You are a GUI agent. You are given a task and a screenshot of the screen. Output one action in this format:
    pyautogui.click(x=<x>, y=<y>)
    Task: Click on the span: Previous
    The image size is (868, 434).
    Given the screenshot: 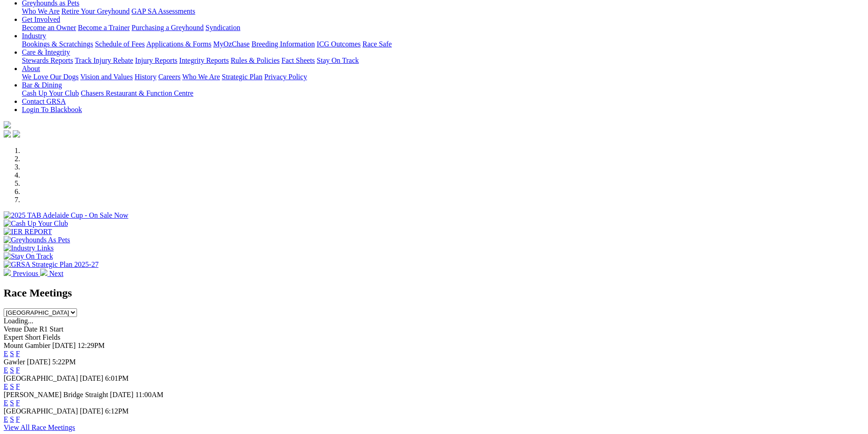 What is the action you would take?
    pyautogui.click(x=26, y=273)
    